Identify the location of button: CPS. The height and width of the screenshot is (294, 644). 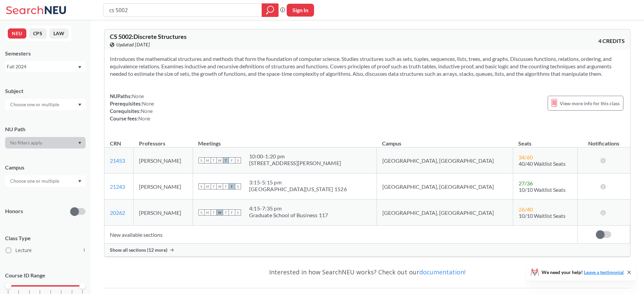
(38, 33).